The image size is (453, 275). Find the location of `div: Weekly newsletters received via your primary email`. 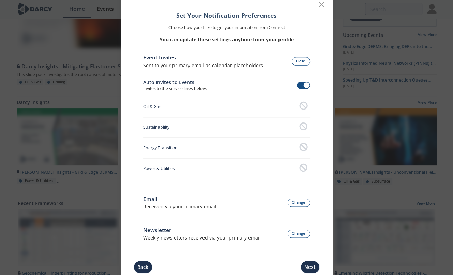

div: Weekly newsletters received via your primary email is located at coordinates (202, 238).